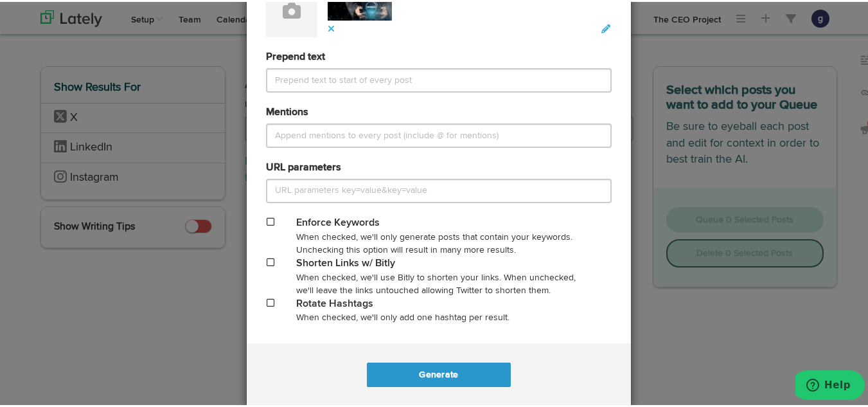 This screenshot has height=407, width=868. Describe the element at coordinates (438, 373) in the screenshot. I see `button: Generate` at that location.